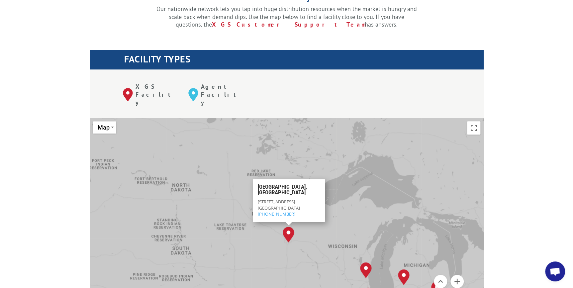  Describe the element at coordinates (320, 184) in the screenshot. I see `span: Close` at that location.